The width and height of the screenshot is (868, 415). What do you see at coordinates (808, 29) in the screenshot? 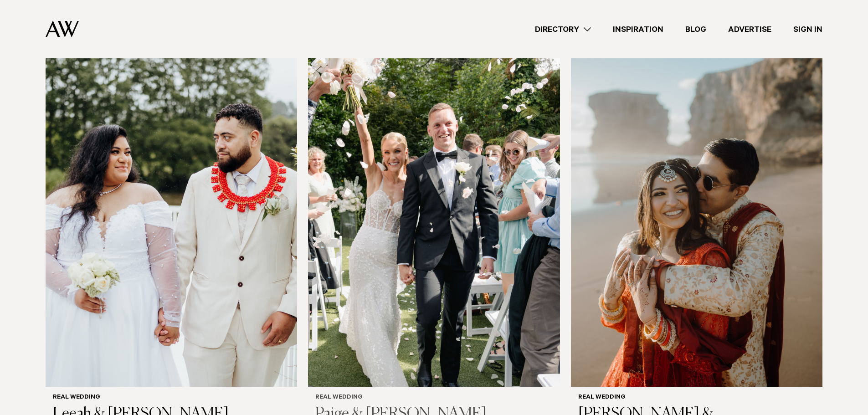
I see `a: Sign In` at bounding box center [808, 29].